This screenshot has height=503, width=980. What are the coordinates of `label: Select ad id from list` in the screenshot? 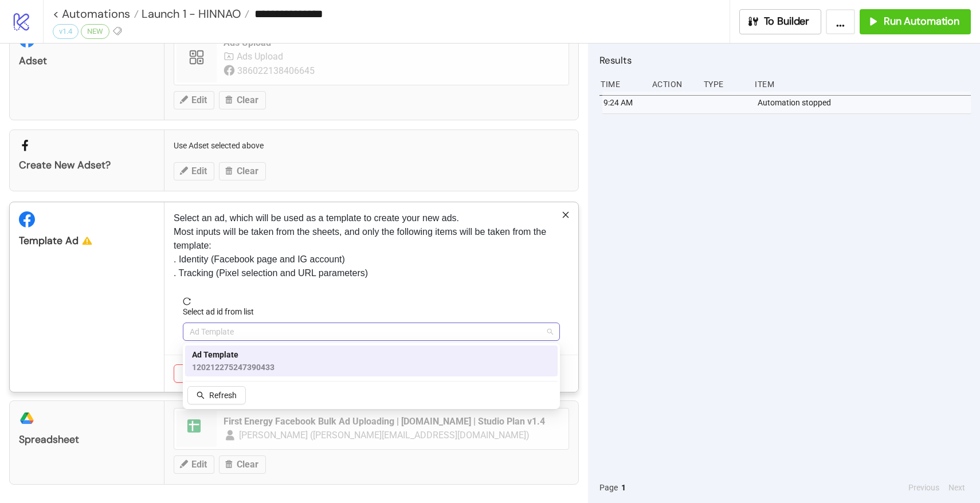 It's located at (222, 312).